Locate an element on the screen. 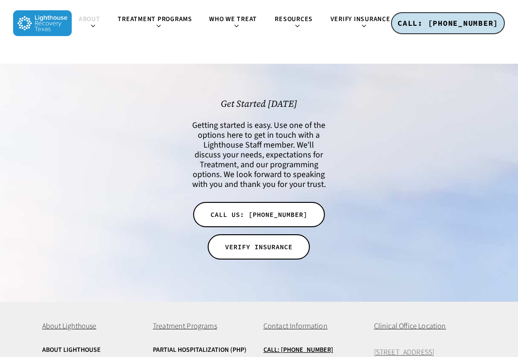 The height and width of the screenshot is (357, 518). h6: Getting started is easy. Use one of the options here to get in touch with a Lighthouse Staff memb... is located at coordinates (259, 155).